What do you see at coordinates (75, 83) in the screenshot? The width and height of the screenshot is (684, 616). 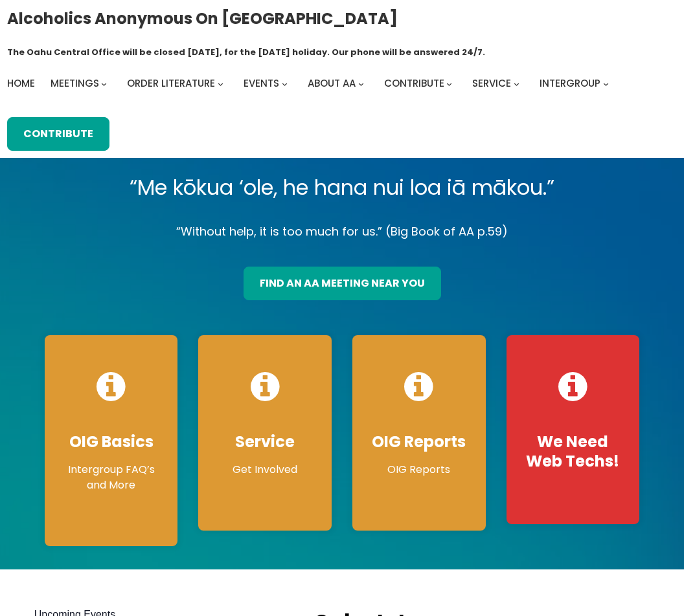 I see `a: Meetings` at bounding box center [75, 83].